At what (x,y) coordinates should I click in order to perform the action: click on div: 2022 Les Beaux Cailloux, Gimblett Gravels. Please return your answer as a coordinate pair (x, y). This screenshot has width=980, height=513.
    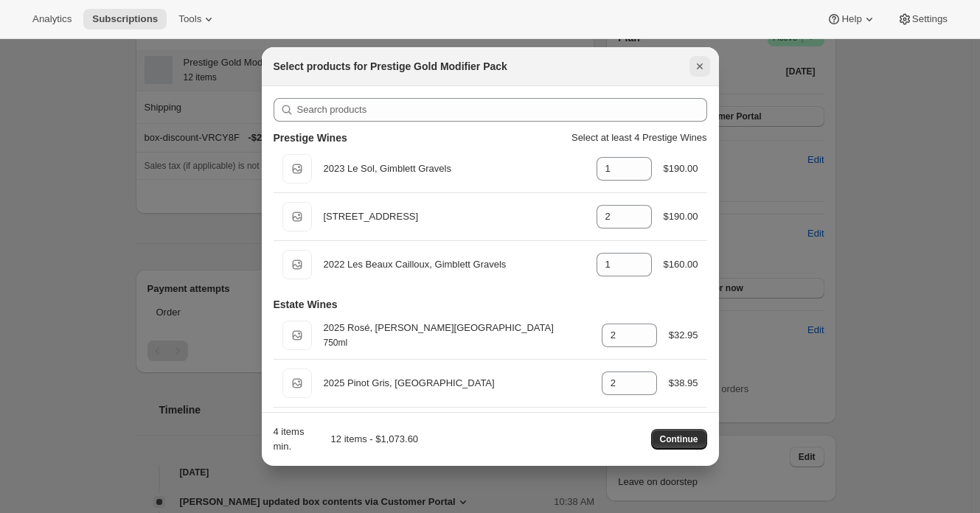
    Looking at the image, I should click on (454, 264).